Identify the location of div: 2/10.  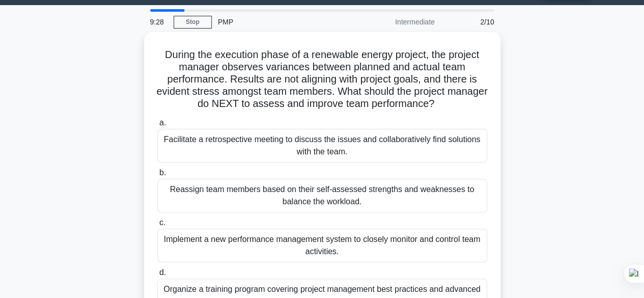
(471, 22).